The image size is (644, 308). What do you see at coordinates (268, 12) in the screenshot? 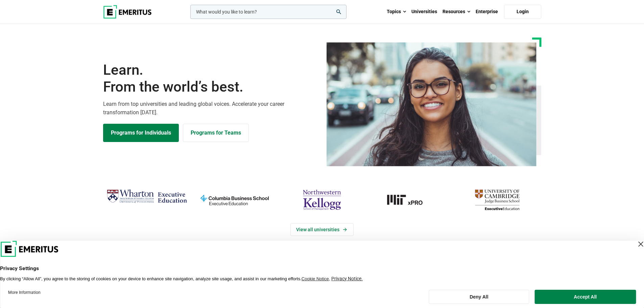
I see `input: woocommerce-product-search-field-0` at bounding box center [268, 12].